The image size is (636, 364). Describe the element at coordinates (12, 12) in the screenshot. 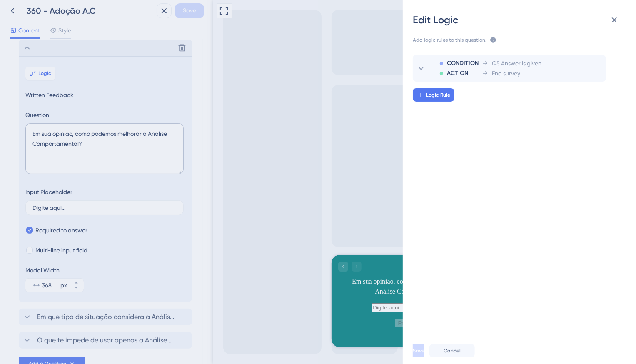

I see `div: Go to Question 4` at that location.